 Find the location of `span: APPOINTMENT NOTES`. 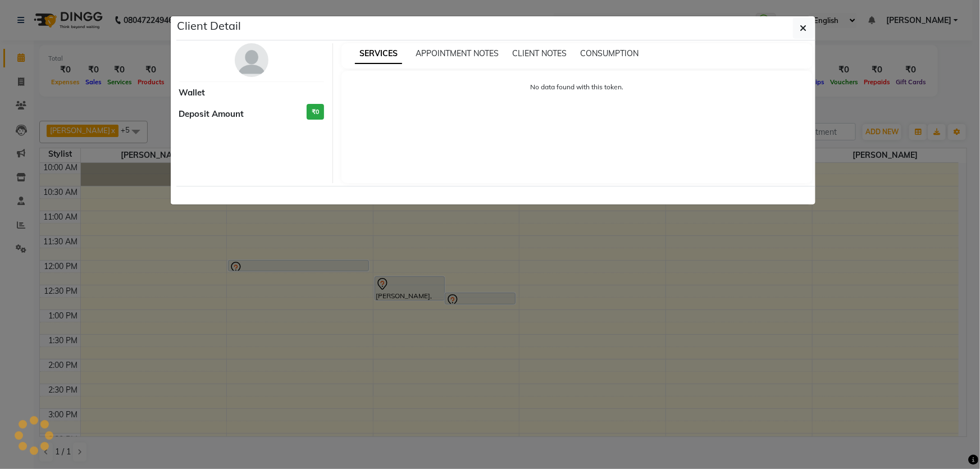

span: APPOINTMENT NOTES is located at coordinates (457, 53).